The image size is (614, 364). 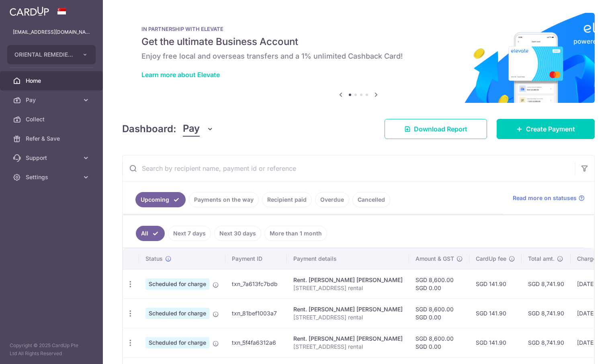 I want to click on a: Payments on the way, so click(x=224, y=200).